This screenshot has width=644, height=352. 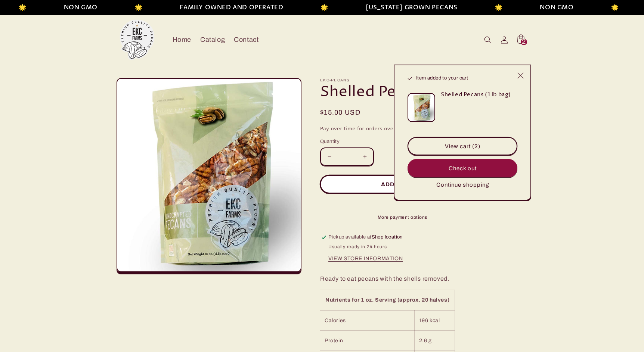 What do you see at coordinates (462, 168) in the screenshot?
I see `button: Check out` at bounding box center [462, 168].